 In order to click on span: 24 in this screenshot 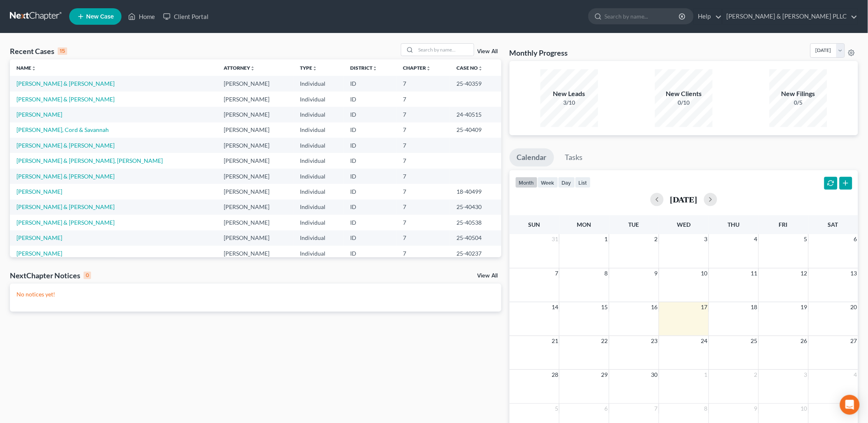, I will do `click(704, 341)`.